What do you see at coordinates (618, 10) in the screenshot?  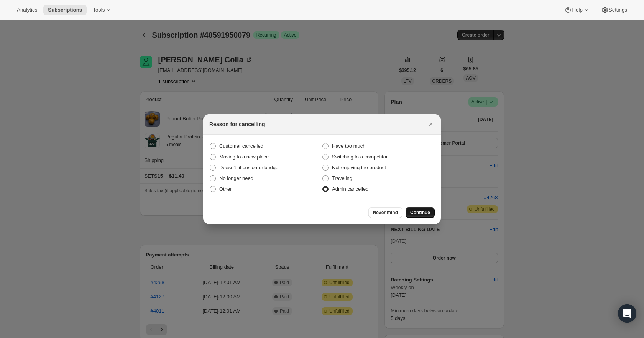 I see `span: Settings` at bounding box center [618, 10].